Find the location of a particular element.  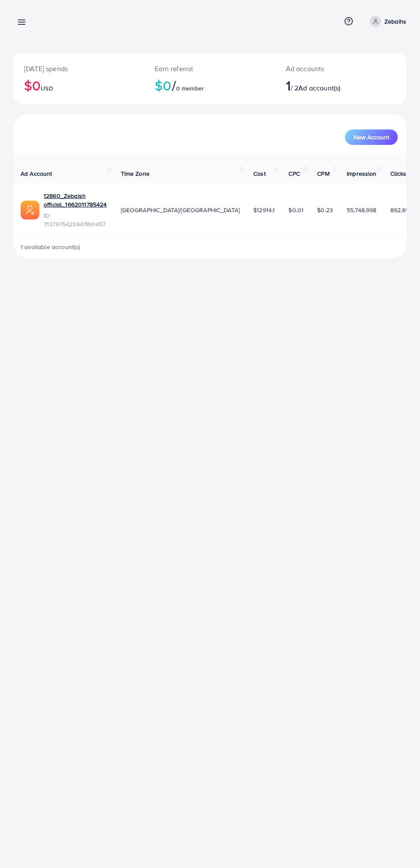

p: Zebaihs is located at coordinates (395, 21).